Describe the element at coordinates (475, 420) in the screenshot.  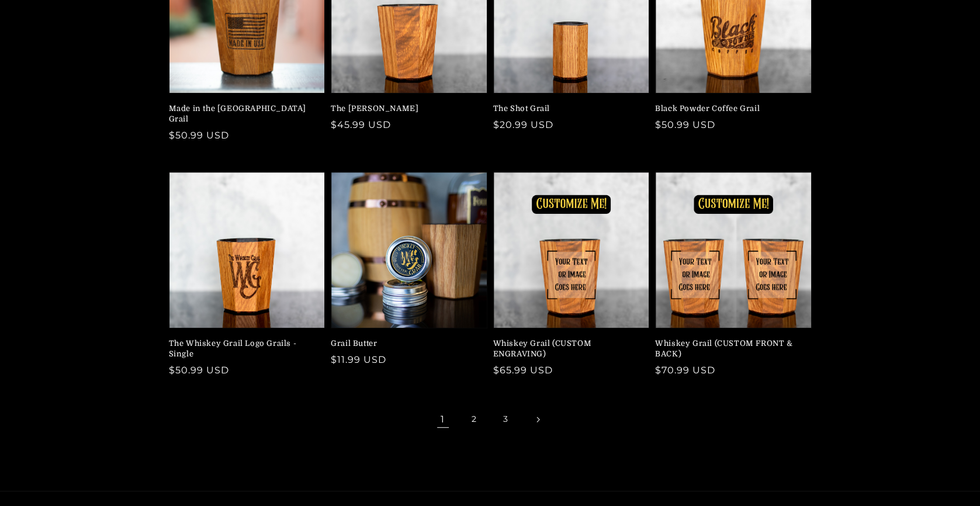
I see `a: Page 2` at that location.